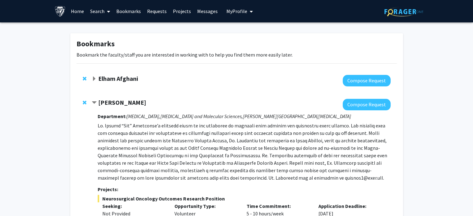 This screenshot has height=216, width=473. What do you see at coordinates (207, 11) in the screenshot?
I see `a: Messages` at bounding box center [207, 11].